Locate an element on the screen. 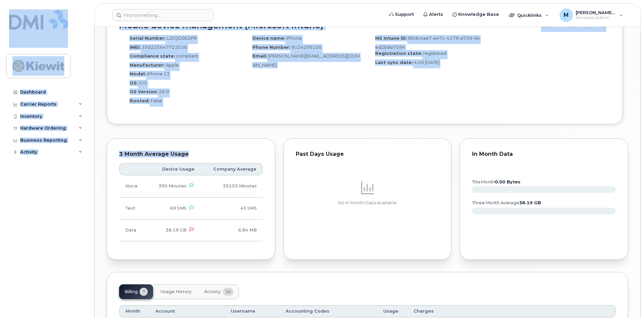 The image size is (644, 318). span: 38.19 GB is located at coordinates (176, 230).